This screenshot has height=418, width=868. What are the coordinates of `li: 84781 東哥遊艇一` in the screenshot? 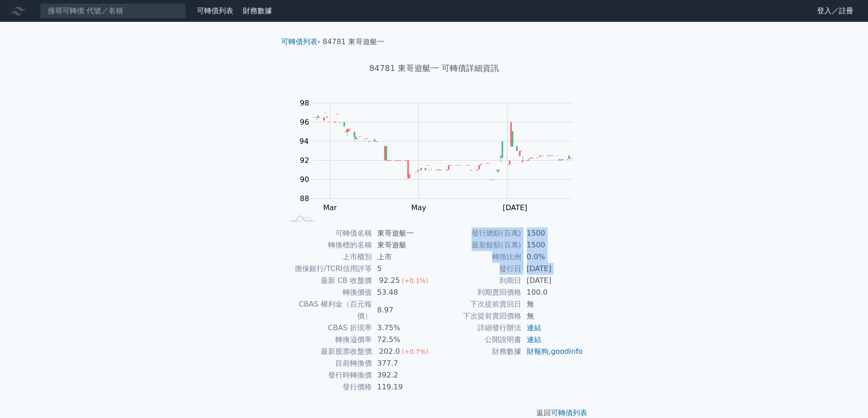 It's located at (353, 42).